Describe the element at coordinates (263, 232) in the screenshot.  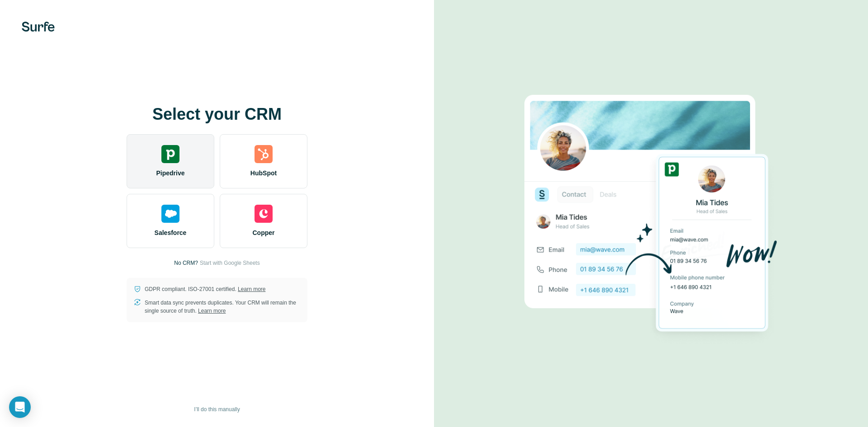
I see `span: Copper` at that location.